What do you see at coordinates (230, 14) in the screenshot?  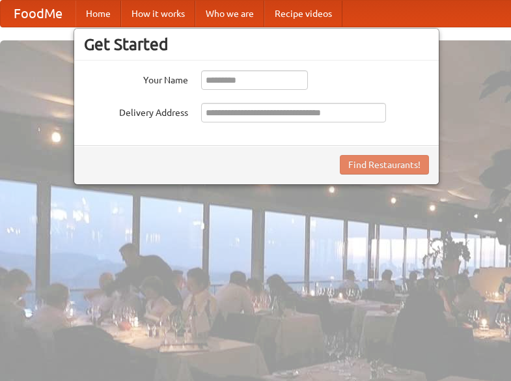 I see `a: Who we are` at bounding box center [230, 14].